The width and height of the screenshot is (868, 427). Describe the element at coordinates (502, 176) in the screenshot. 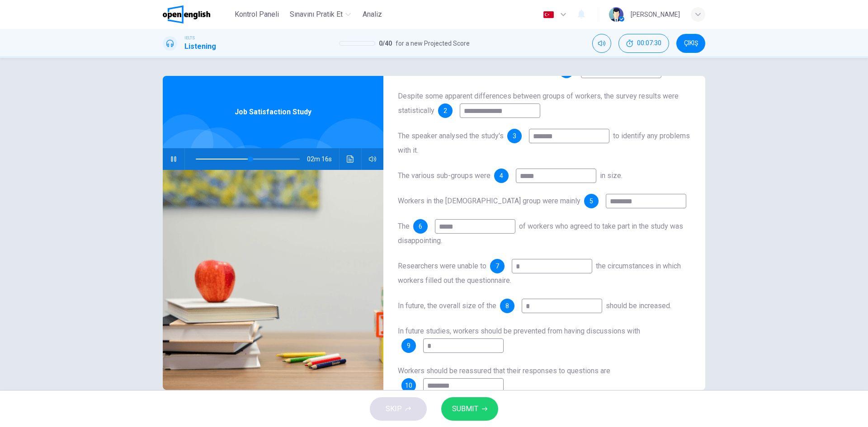

I see `span: 4` at that location.